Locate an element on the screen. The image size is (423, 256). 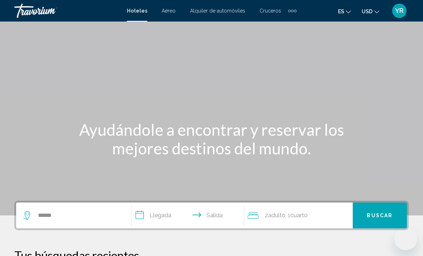
button: Change currency is located at coordinates (370, 11).